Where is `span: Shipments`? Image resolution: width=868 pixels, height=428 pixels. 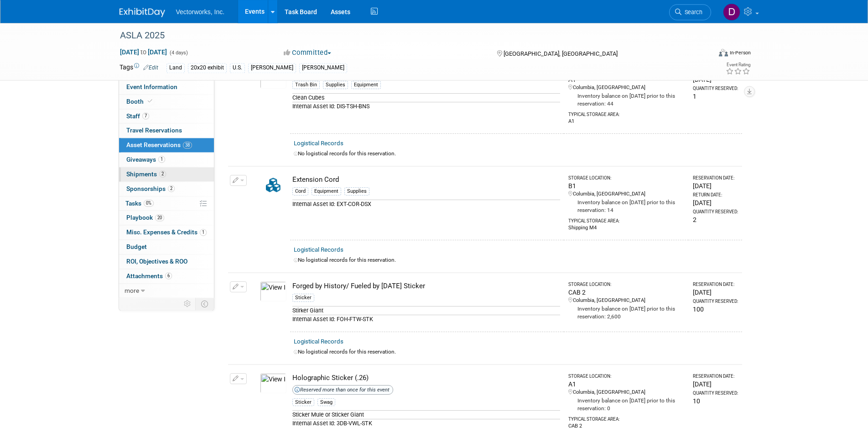
span: Shipments is located at coordinates (146, 174).